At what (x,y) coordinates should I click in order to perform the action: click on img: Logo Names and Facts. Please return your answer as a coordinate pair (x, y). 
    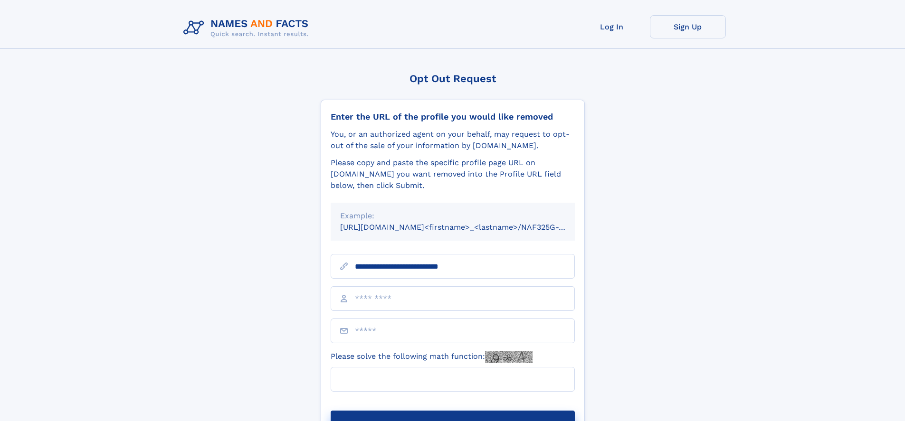
    Looking at the image, I should click on (248, 28).